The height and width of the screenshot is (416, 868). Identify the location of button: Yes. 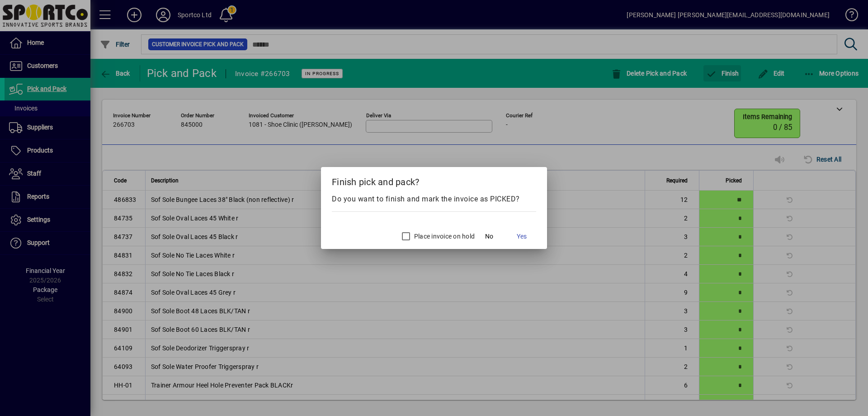
(522, 236).